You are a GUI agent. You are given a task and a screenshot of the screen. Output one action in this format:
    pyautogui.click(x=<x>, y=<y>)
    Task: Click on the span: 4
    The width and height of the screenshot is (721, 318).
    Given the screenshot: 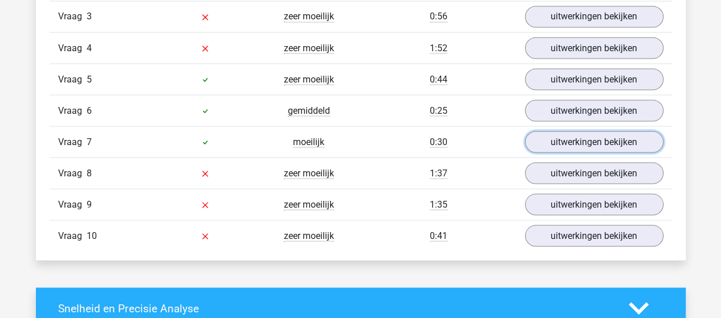 What is the action you would take?
    pyautogui.click(x=89, y=47)
    